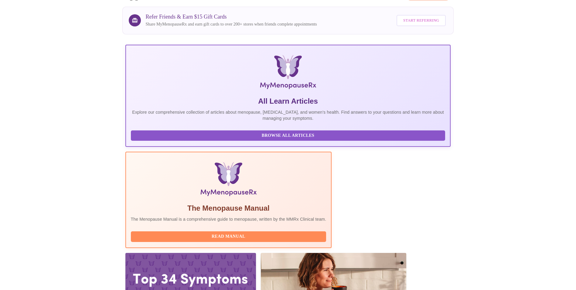  Describe the element at coordinates (421, 20) in the screenshot. I see `a: Start Referring` at that location.